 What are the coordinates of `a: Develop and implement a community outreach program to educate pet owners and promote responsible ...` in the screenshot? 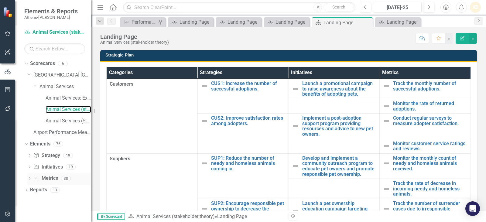 It's located at (340, 166).